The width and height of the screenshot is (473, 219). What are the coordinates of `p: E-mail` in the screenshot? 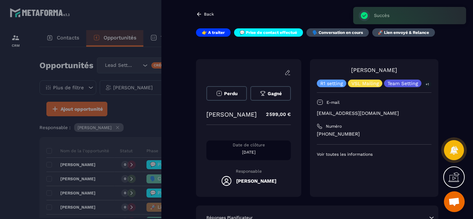 It's located at (333, 102).